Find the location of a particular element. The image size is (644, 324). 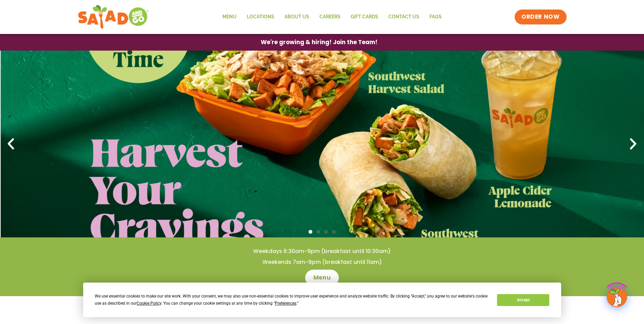

div: Cookie Consent Prompt is located at coordinates (322, 300).